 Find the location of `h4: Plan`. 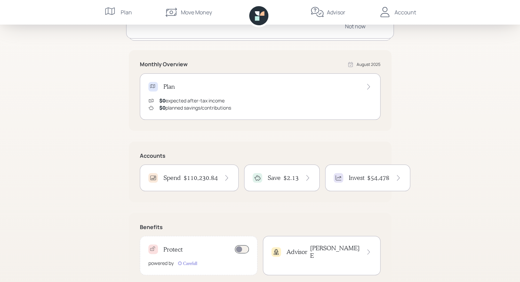

h4: Plan is located at coordinates (169, 87).